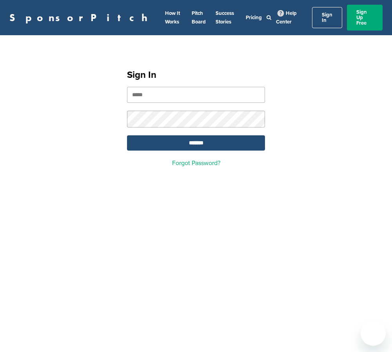 Image resolution: width=392 pixels, height=352 pixels. Describe the element at coordinates (224, 18) in the screenshot. I see `a: Success Stories` at that location.